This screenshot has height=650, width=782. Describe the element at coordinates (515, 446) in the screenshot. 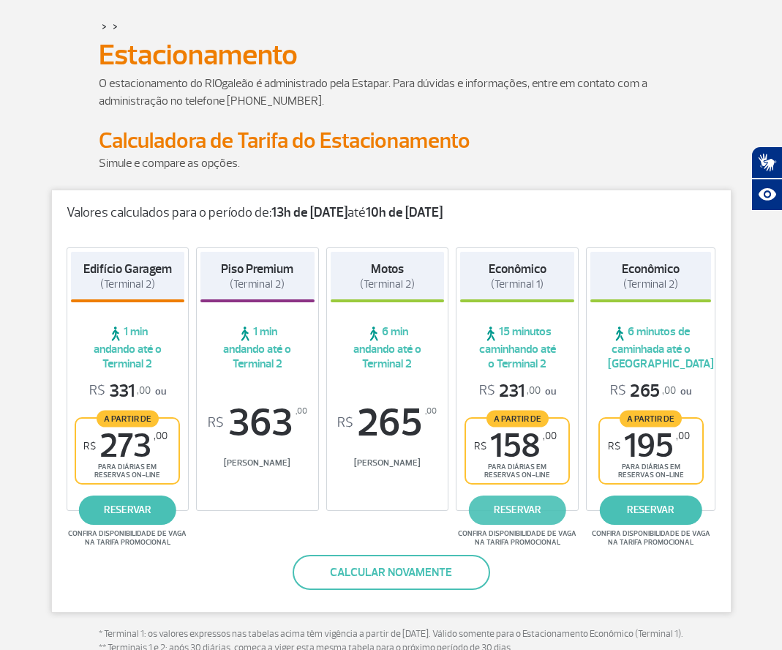

I see `span: 158` at that location.